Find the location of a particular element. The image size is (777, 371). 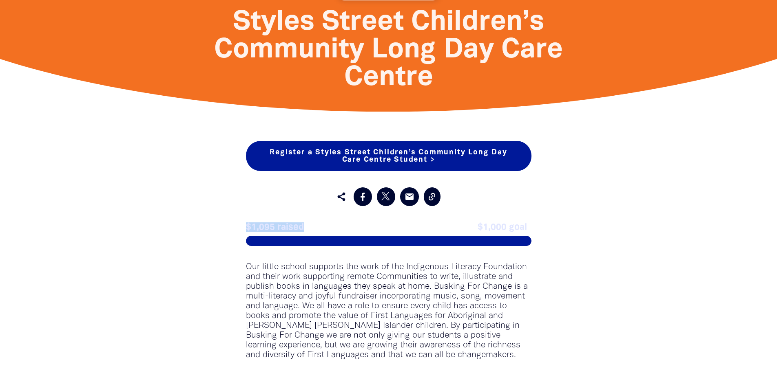

p: Our little school supports the work of the Indigenous Literacy Foundation and their work supporti... is located at coordinates (389, 312).